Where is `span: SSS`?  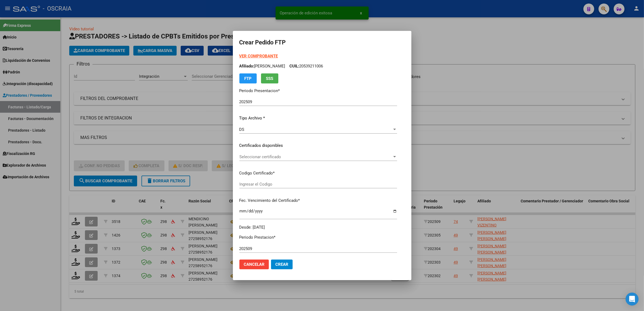 span: SSS is located at coordinates (270, 78).